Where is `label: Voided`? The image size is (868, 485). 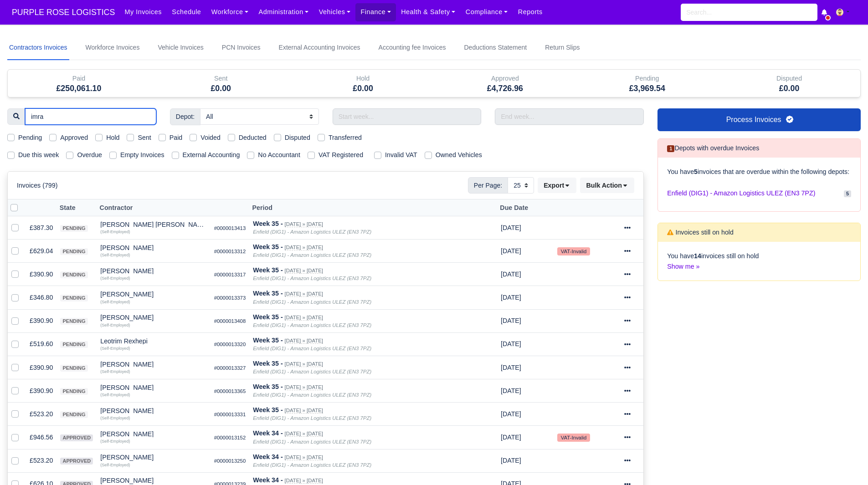
label: Voided is located at coordinates (210, 138).